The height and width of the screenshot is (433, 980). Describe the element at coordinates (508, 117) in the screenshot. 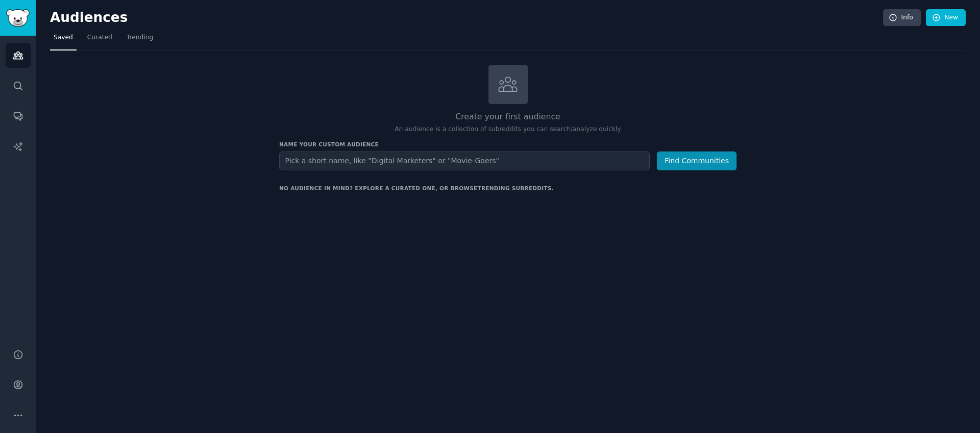

I see `h2: Create your first audience` at that location.